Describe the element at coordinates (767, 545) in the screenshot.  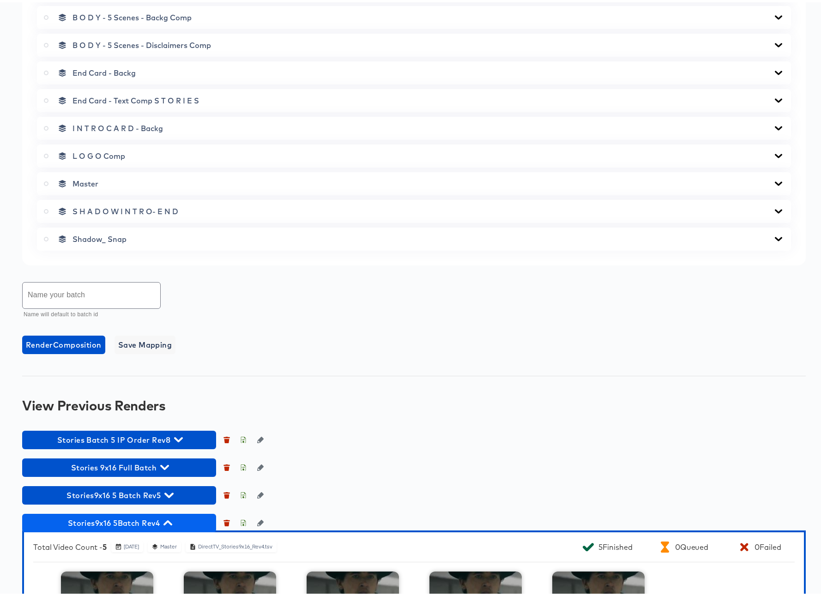
I see `div: 0 Failed` at that location.